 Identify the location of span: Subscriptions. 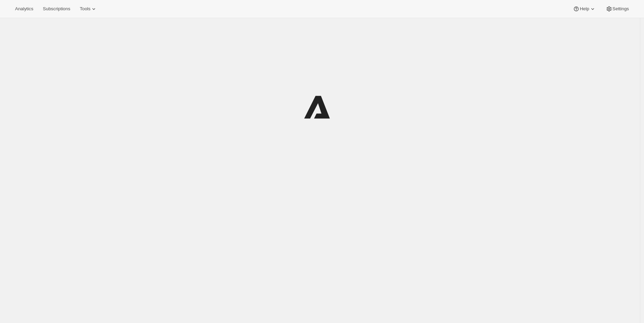
(56, 9).